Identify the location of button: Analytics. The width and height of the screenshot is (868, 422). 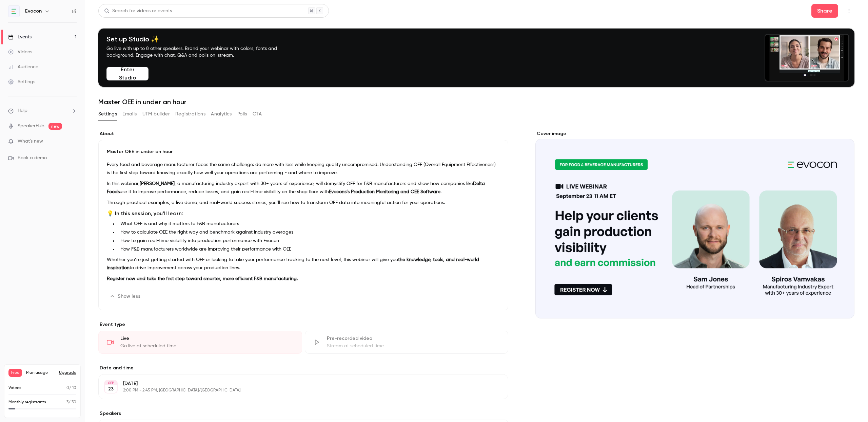
(221, 114).